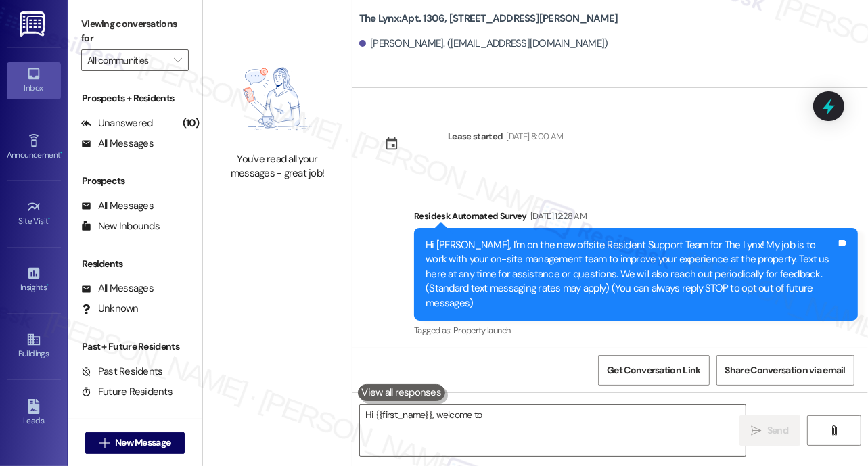  What do you see at coordinates (277, 167) in the screenshot?
I see `div: You've read all your messages - great job!` at bounding box center [277, 167].